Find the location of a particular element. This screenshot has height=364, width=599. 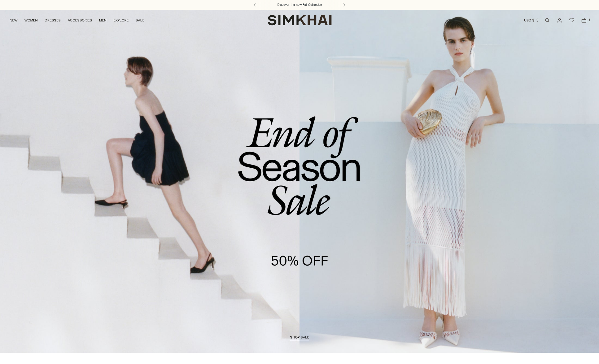

a: Wishlist is located at coordinates (572, 21).